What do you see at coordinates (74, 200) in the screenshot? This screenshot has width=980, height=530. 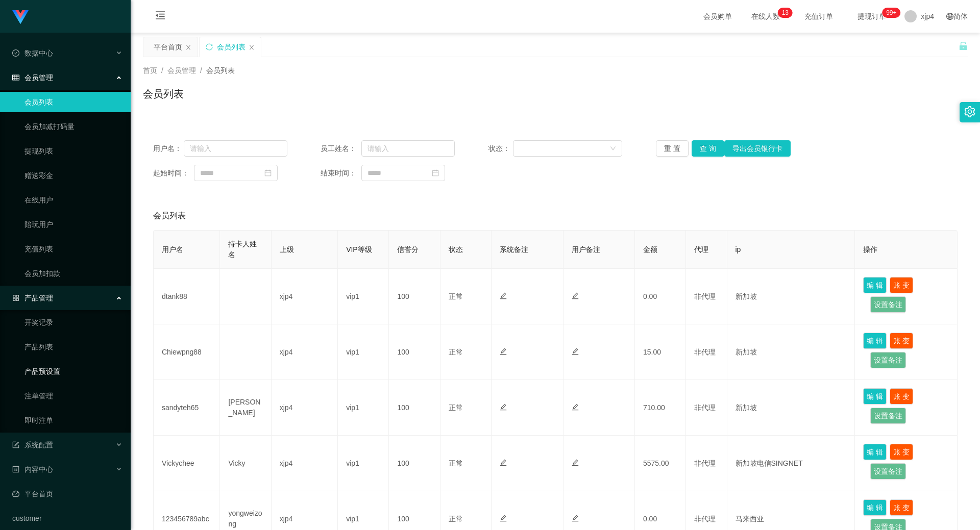 I see `a: 在线用户` at bounding box center [74, 200].